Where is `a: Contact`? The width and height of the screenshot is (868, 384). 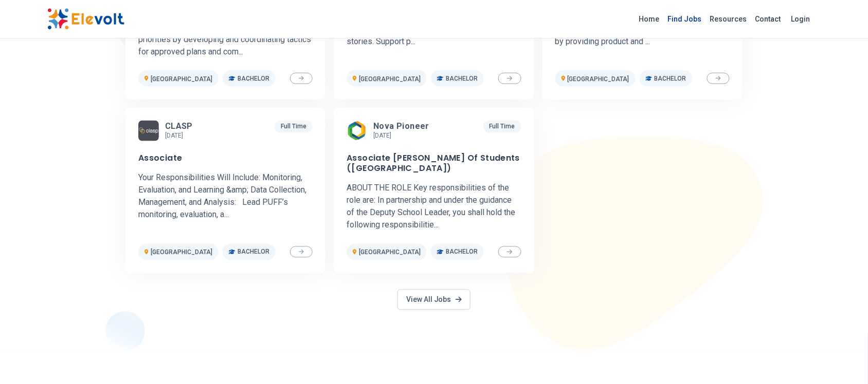
a: Contact is located at coordinates (768, 19).